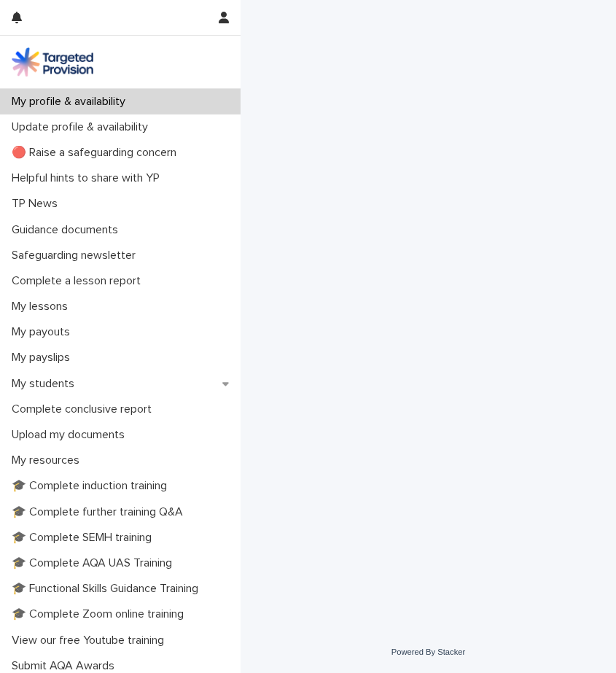 Image resolution: width=616 pixels, height=673 pixels. Describe the element at coordinates (48, 460) in the screenshot. I see `p: My resources` at that location.